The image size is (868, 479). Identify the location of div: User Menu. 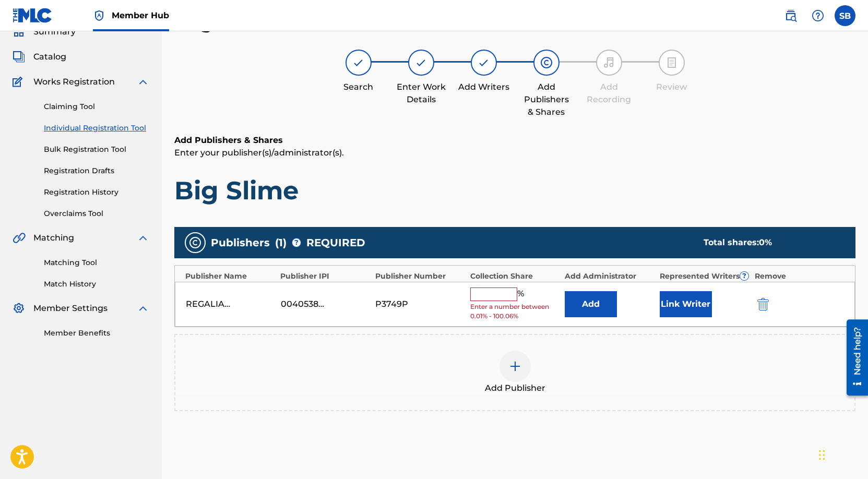
(845, 16).